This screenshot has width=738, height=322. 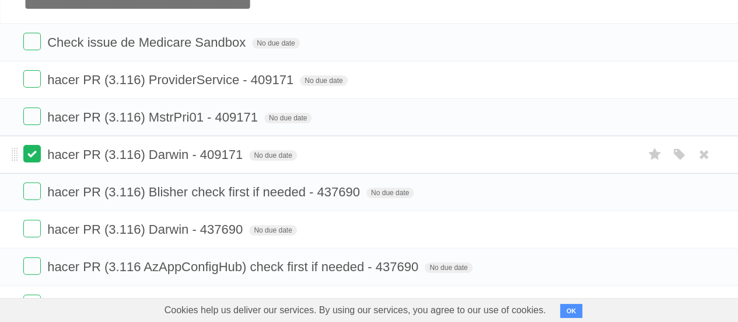 I want to click on span: hacer PR (3.116) MstrPri01 - 409171, so click(x=154, y=117).